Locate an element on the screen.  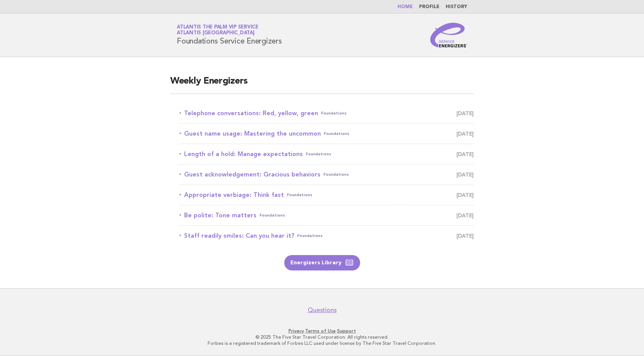
a: History is located at coordinates (457, 7).